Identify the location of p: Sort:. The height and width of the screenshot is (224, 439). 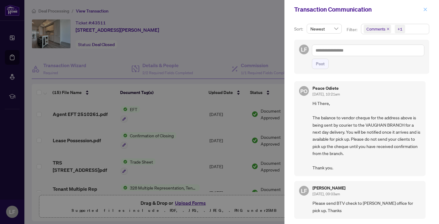
(299, 29).